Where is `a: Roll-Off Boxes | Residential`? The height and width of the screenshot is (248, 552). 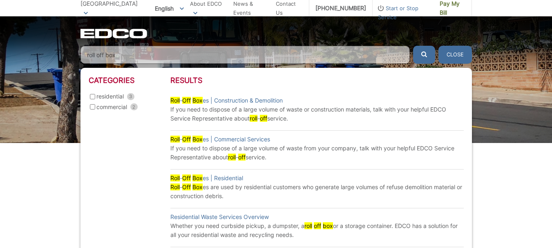 a: Roll-Off Boxes | Residential is located at coordinates (207, 178).